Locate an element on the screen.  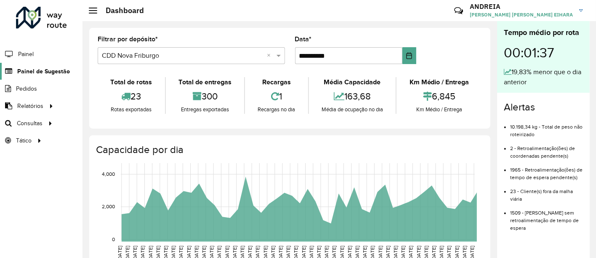
div: Recargas no dia is located at coordinates (277, 109).